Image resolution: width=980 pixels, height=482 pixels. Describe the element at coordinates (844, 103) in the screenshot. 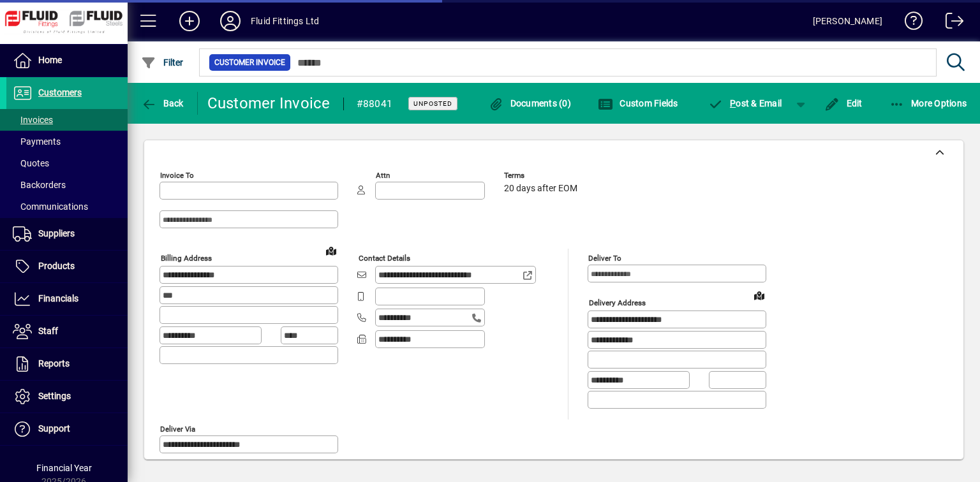

I see `button: Edit` at that location.